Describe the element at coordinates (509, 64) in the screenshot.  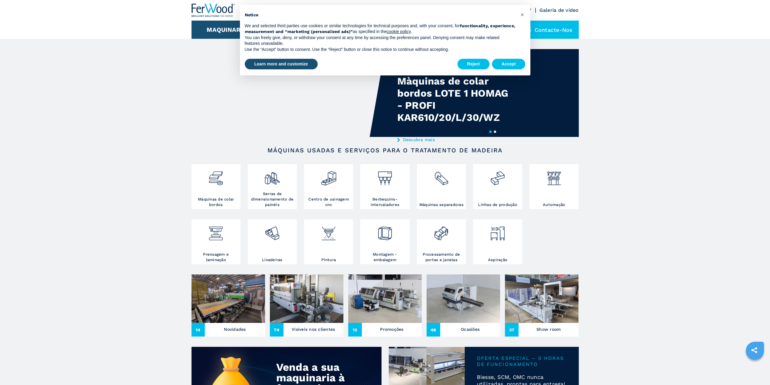
I see `button: Accept` at that location.